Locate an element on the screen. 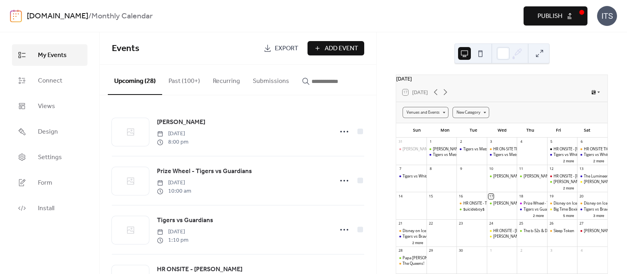 Image resolution: width=627 pixels, height=274 pixels. div: 30 is located at coordinates (461, 251).